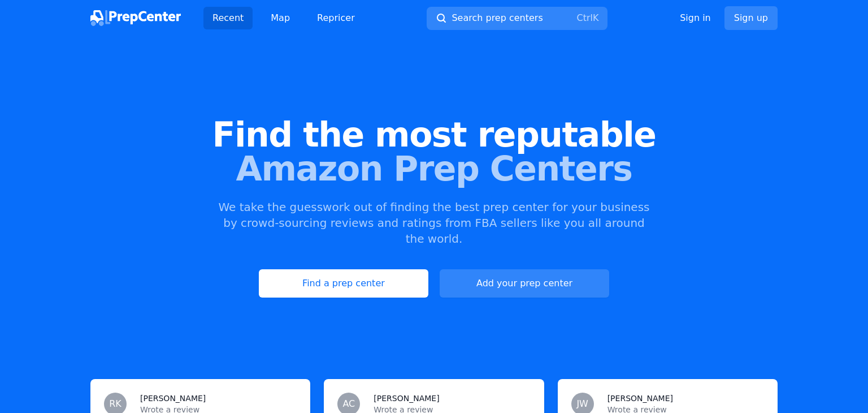 Image resolution: width=868 pixels, height=413 pixels. What do you see at coordinates (336, 18) in the screenshot?
I see `a: Repricer` at bounding box center [336, 18].